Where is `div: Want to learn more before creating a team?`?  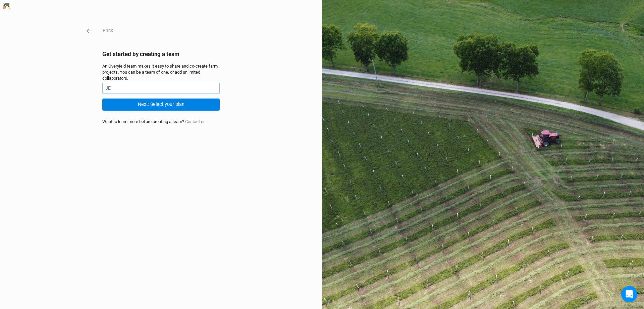
div: Want to learn more before creating a team? is located at coordinates (161, 122).